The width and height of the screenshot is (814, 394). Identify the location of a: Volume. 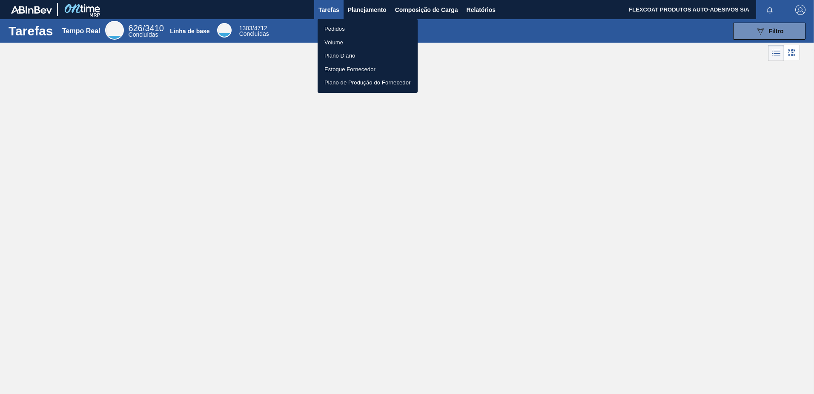
(368, 43).